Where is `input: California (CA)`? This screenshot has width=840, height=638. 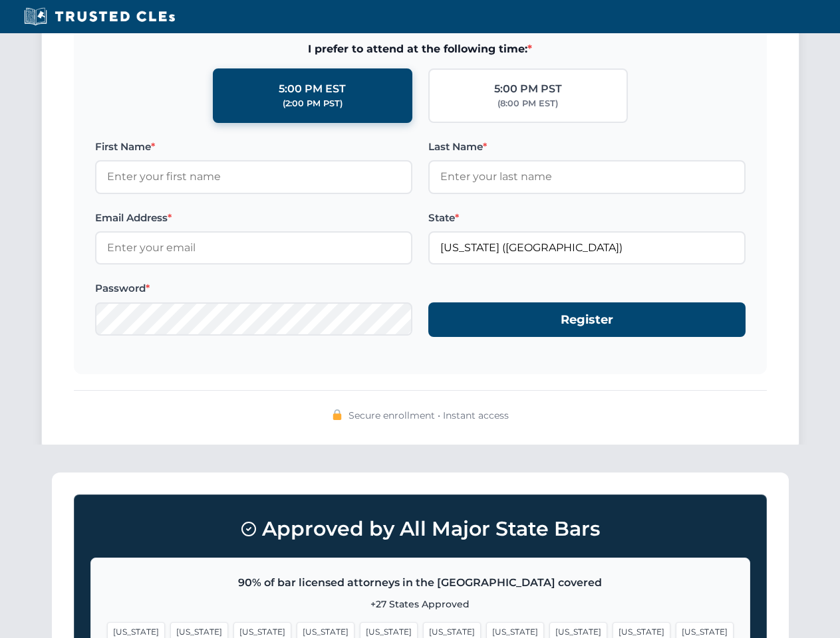
input: California (CA) is located at coordinates (587, 248).